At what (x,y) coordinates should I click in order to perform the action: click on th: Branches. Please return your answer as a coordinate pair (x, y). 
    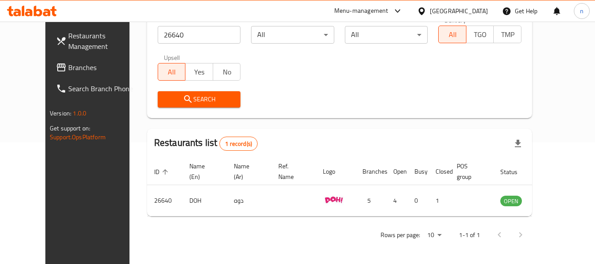
    Looking at the image, I should click on (371, 171).